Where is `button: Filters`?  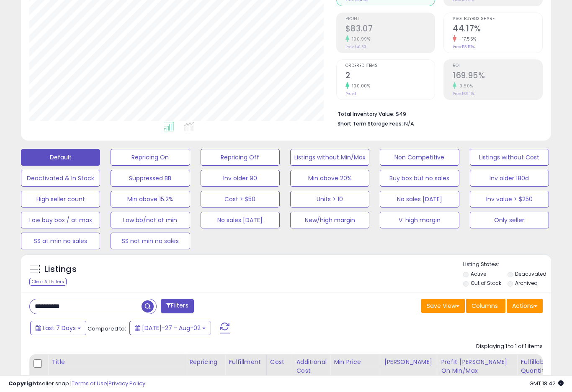
button: Filters is located at coordinates (177, 305).